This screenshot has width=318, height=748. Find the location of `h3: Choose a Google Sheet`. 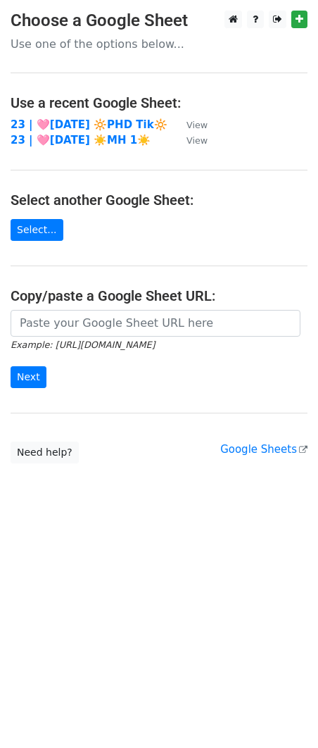

h3: Choose a Google Sheet is located at coordinates (159, 20).